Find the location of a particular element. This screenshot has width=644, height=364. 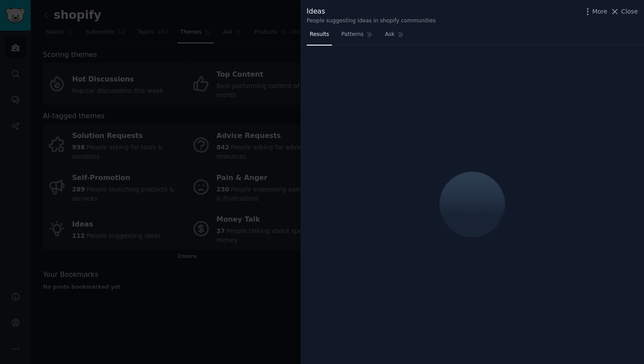

div: Ideas is located at coordinates (371, 12).